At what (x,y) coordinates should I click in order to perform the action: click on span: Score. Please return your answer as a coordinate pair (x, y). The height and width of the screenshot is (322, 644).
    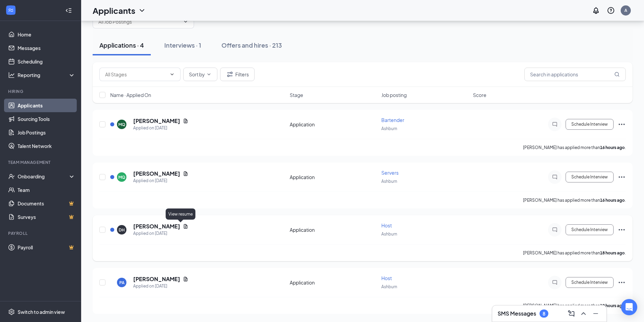
    Looking at the image, I should click on (480, 95).